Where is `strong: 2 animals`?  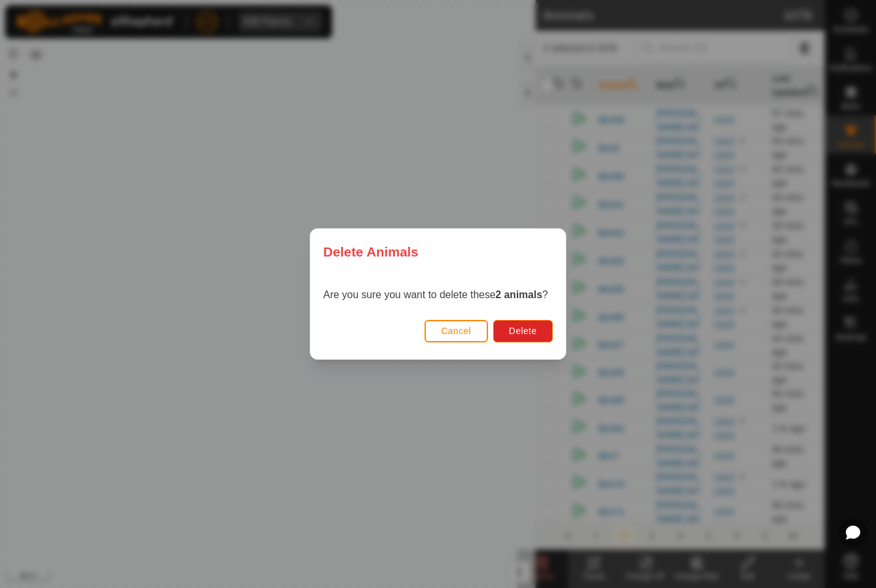
strong: 2 animals is located at coordinates (519, 294).